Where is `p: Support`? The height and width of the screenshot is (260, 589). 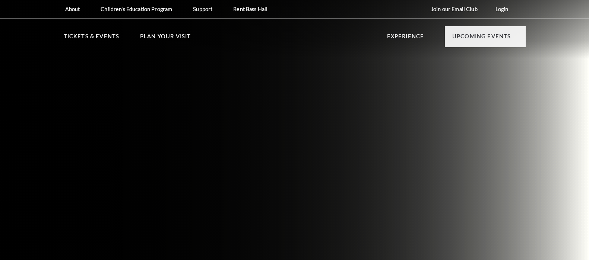
p: Support is located at coordinates (203, 9).